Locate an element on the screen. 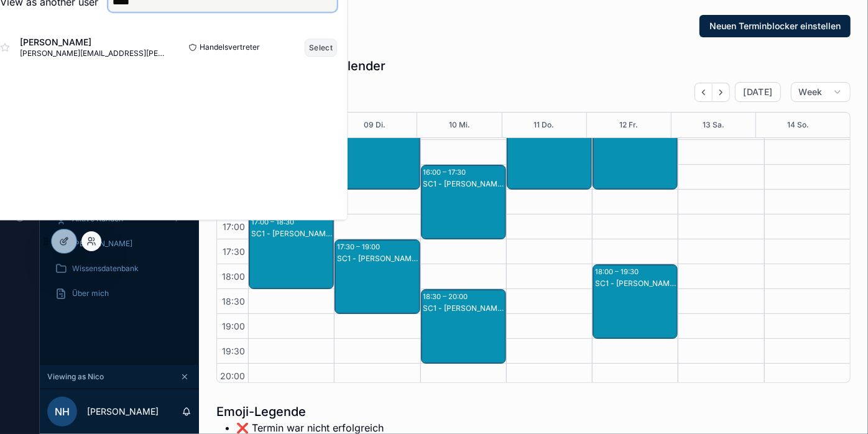 The width and height of the screenshot is (868, 434). button: 13 Sa. is located at coordinates (713, 125).